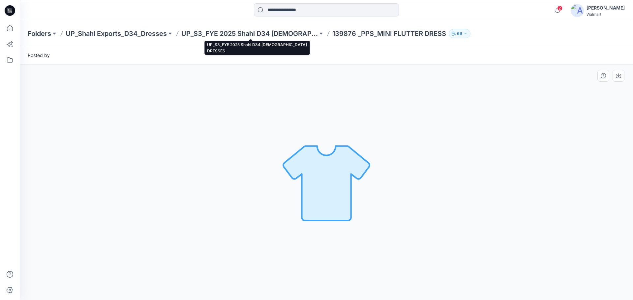 The image size is (633, 300). What do you see at coordinates (459, 34) in the screenshot?
I see `p: 69` at bounding box center [459, 34].